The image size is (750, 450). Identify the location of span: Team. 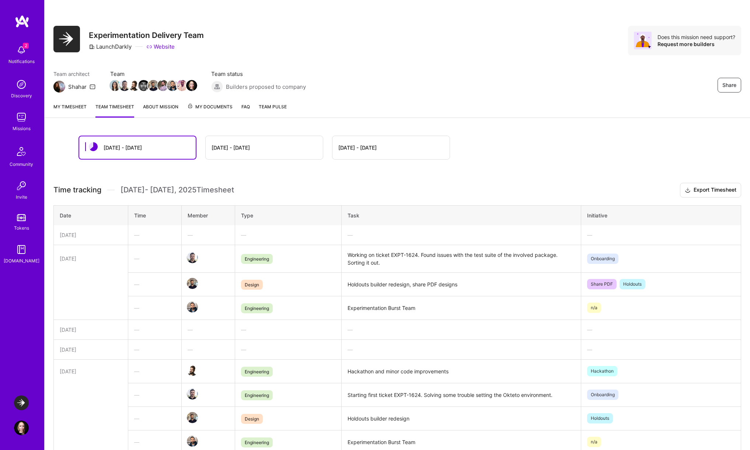
(153, 74).